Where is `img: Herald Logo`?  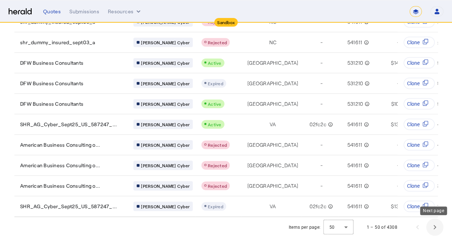 img: Herald Logo is located at coordinates (20, 12).